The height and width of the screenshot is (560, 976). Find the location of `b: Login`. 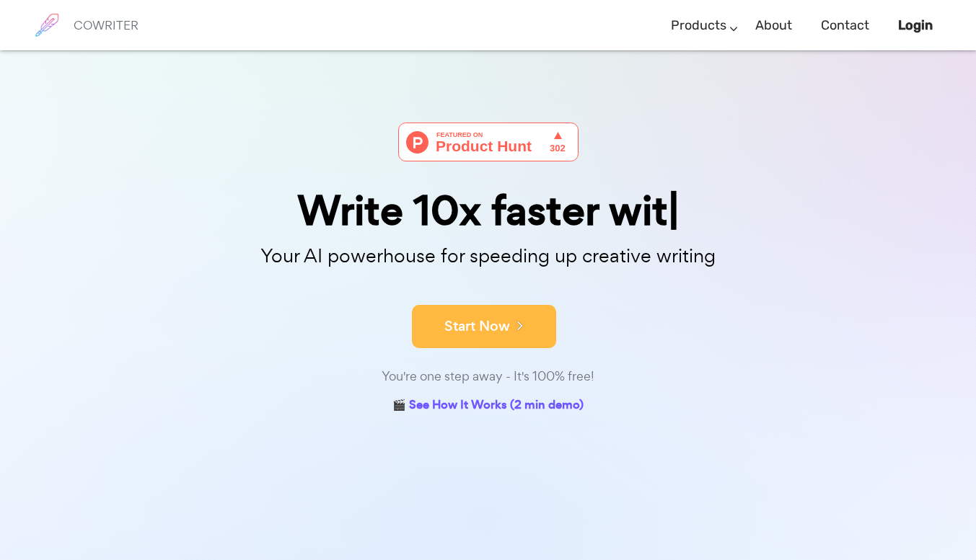

b: Login is located at coordinates (916, 25).